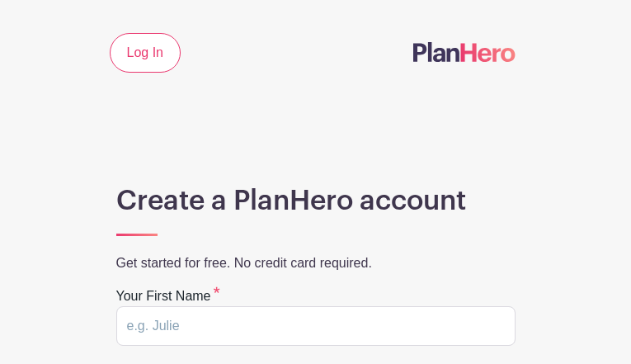  What do you see at coordinates (465, 52) in the screenshot?
I see `img: logo-507f7623f17ff9eddc593b1ce0a138ce2505c220e1c5a4e2b4648c50719b7d32.svg` at bounding box center [465, 52].